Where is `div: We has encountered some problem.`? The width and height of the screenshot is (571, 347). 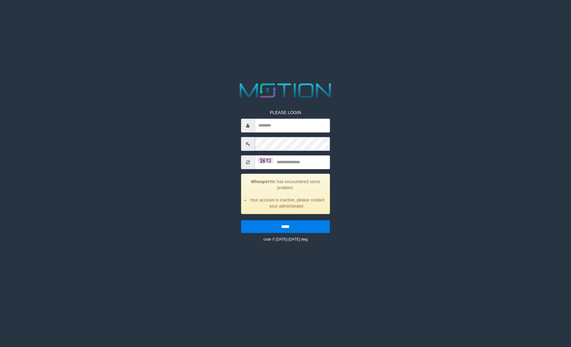
div: We has encountered some problem. is located at coordinates (286, 194).